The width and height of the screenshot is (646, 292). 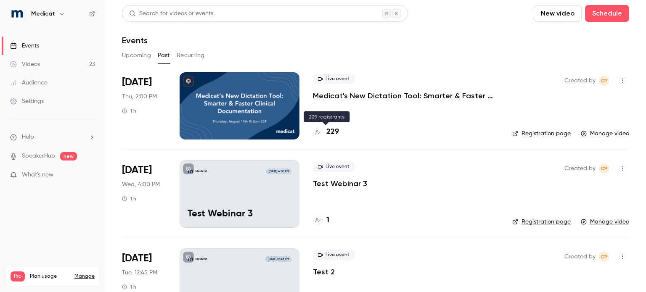 I want to click on button: New video, so click(x=557, y=13).